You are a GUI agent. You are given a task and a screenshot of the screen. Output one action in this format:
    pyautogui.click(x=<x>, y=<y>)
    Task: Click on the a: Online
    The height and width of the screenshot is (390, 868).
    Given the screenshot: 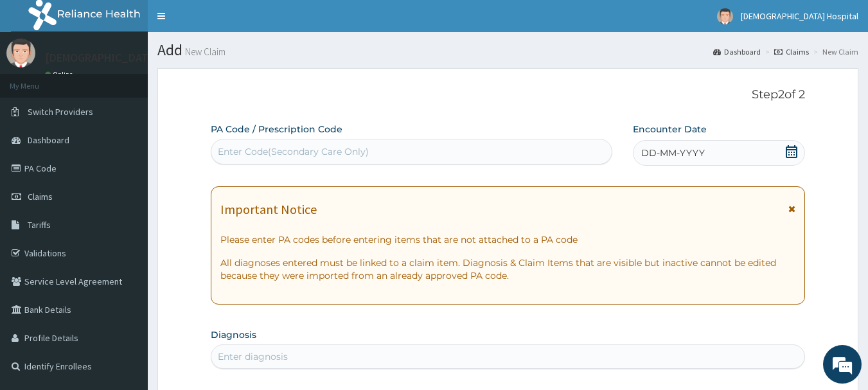 What is the action you would take?
    pyautogui.click(x=61, y=75)
    